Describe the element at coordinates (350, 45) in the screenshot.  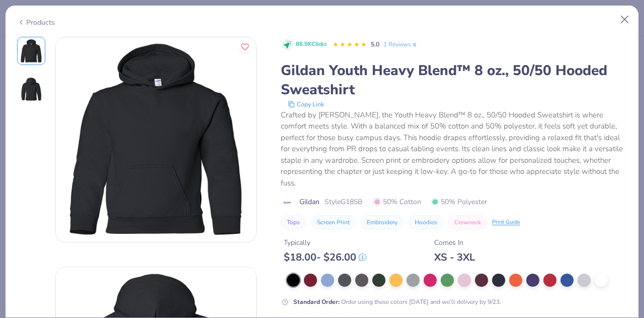
I see `div: 5.0 Stars` at that location.